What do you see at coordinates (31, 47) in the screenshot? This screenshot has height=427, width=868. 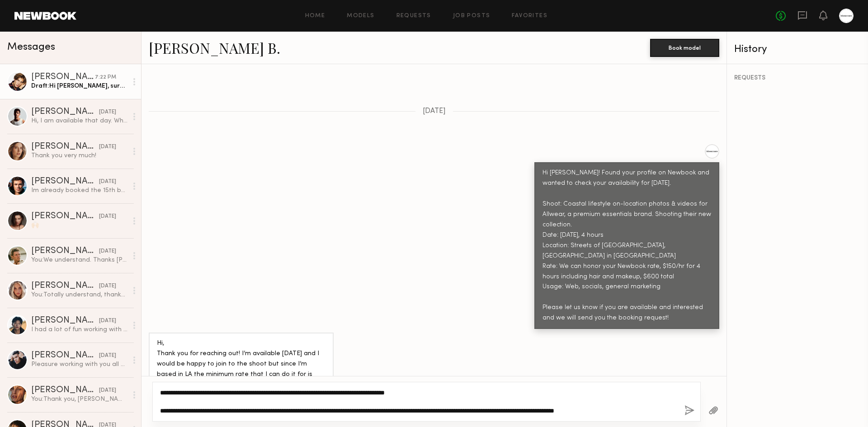 I see `span: Messages` at bounding box center [31, 47].